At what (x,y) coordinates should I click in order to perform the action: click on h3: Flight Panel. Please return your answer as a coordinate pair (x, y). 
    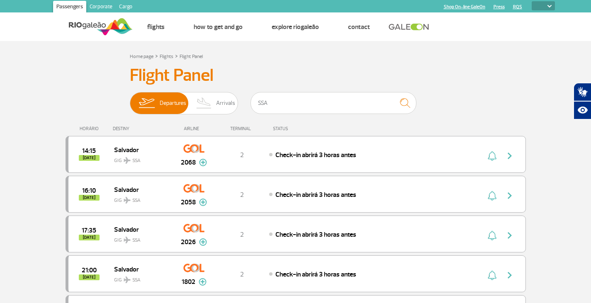
    Looking at the image, I should click on (295, 75).